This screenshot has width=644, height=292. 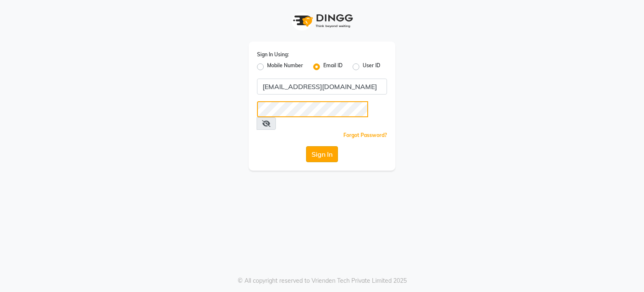 I want to click on img: logo1.svg, so click(x=322, y=21).